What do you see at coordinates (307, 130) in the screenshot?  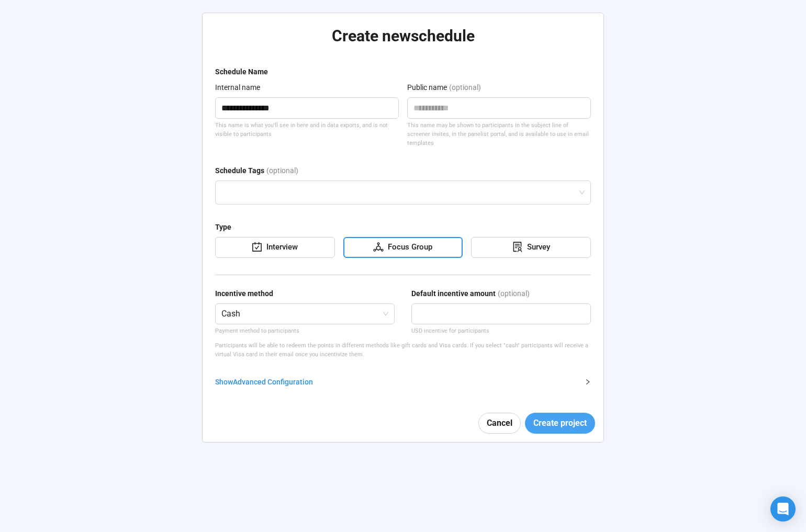 I see `div: This name is what you'll see in here and in data exports, and is not visible to participants` at bounding box center [307, 130].